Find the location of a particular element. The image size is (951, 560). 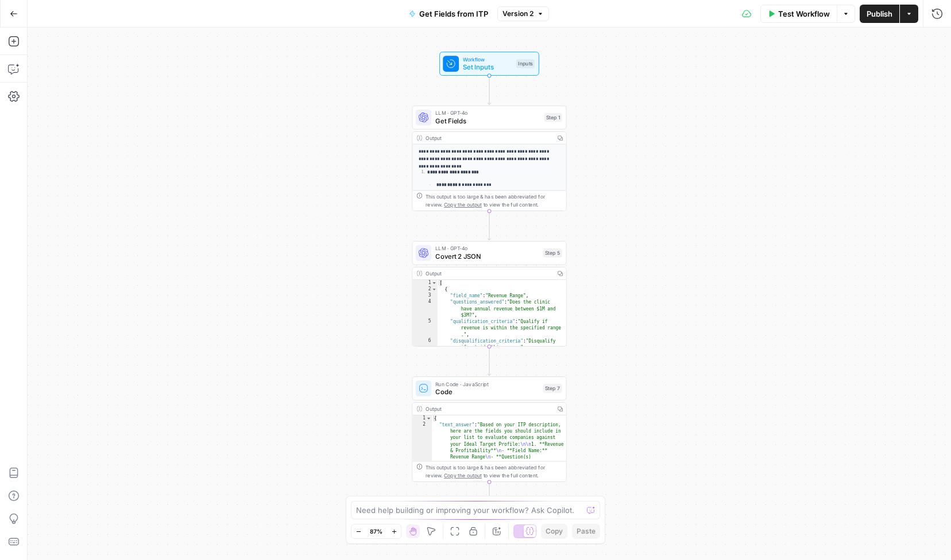

span: Covert 2 JSON is located at coordinates (488, 257).